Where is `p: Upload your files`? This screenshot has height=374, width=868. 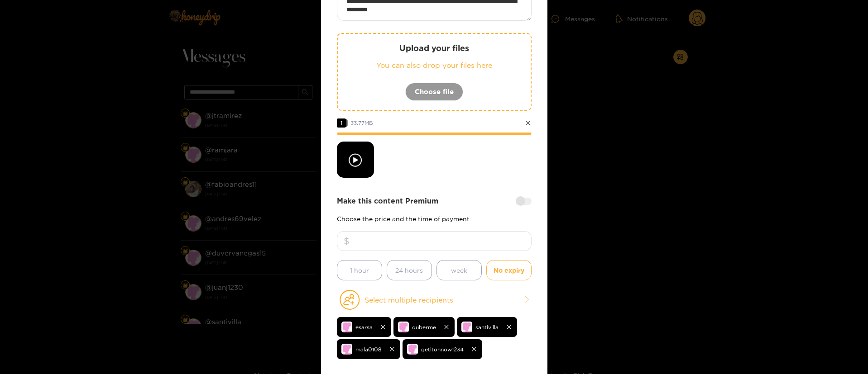 p: Upload your files is located at coordinates (434, 48).